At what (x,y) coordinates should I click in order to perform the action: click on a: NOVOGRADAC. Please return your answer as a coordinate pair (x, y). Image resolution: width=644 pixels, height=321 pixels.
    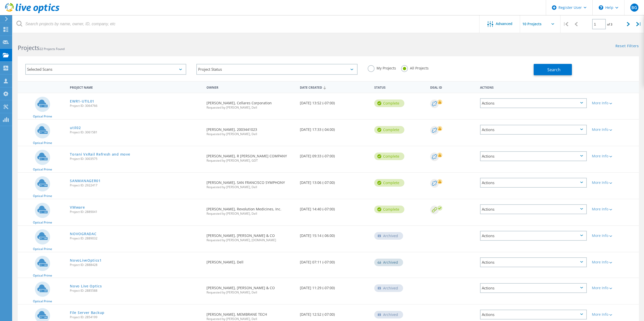
    Looking at the image, I should click on (83, 234).